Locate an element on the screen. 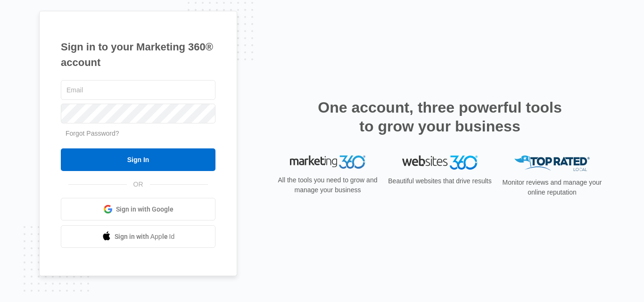 Image resolution: width=644 pixels, height=302 pixels. span: Sign in with Google is located at coordinates (145, 209).